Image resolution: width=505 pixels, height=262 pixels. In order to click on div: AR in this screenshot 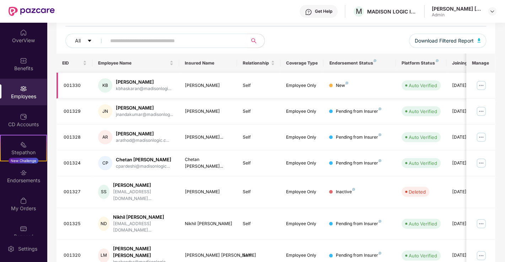, I will do `click(105, 137)`.